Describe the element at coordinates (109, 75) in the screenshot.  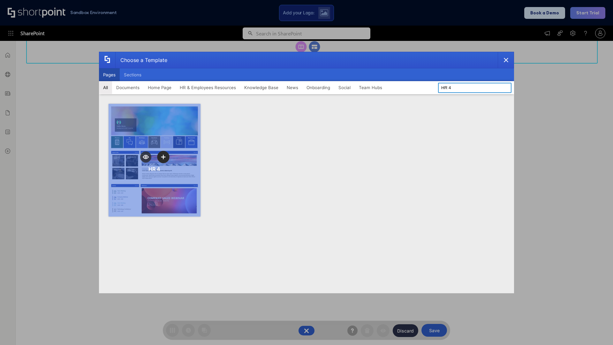
I see `button: Pages` at that location.